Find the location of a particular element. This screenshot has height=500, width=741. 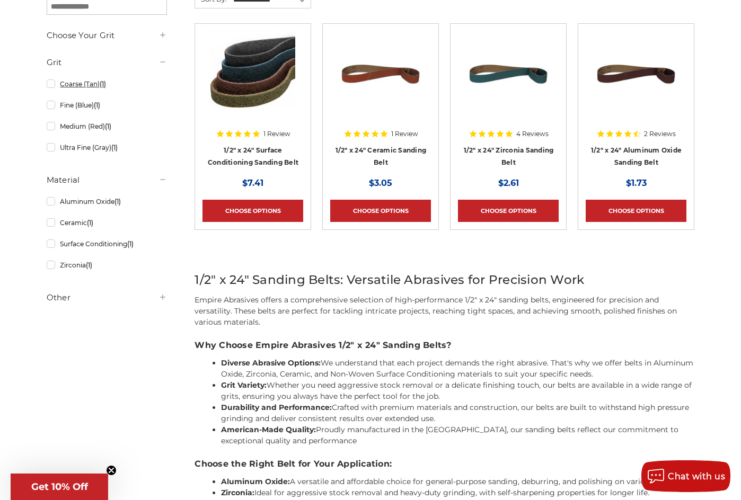

a: Ceramic is located at coordinates (107, 223).